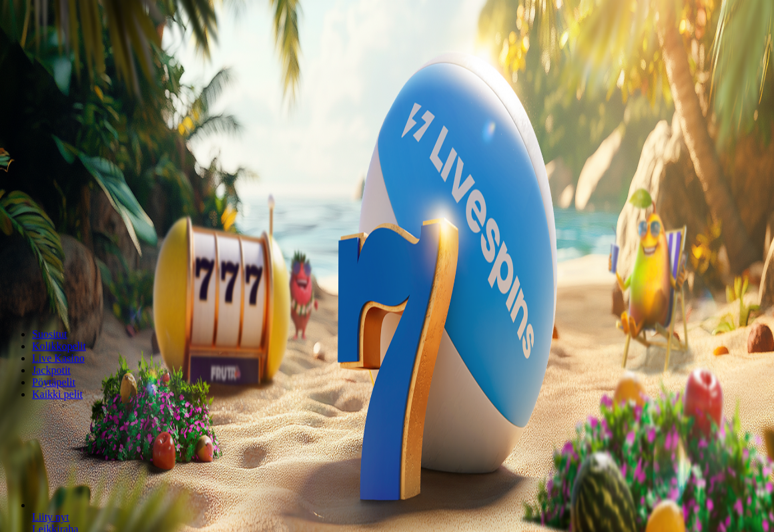 Image resolution: width=774 pixels, height=532 pixels. Describe the element at coordinates (387, 365) in the screenshot. I see `header: Lobby` at that location.